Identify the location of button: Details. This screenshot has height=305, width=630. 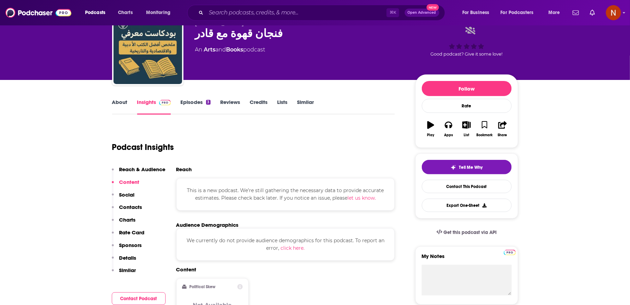
(124, 261).